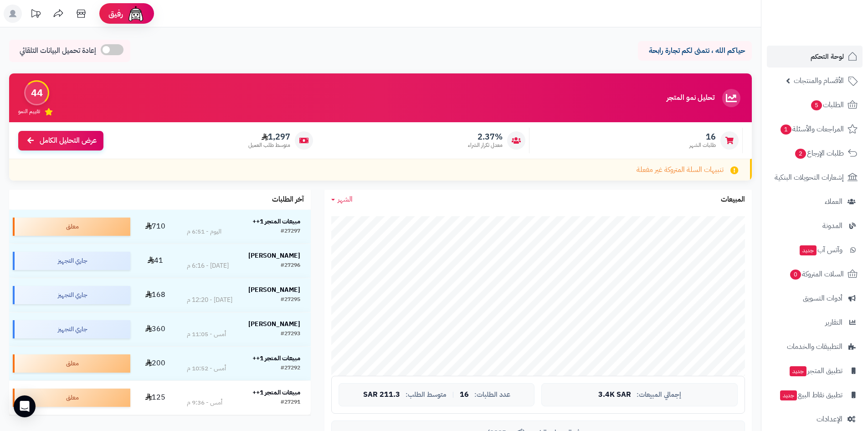 This screenshot has width=868, height=431. Describe the element at coordinates (695, 50) in the screenshot. I see `p: حياكم الله ، نتمنى لكم تجارة رابحة` at that location.